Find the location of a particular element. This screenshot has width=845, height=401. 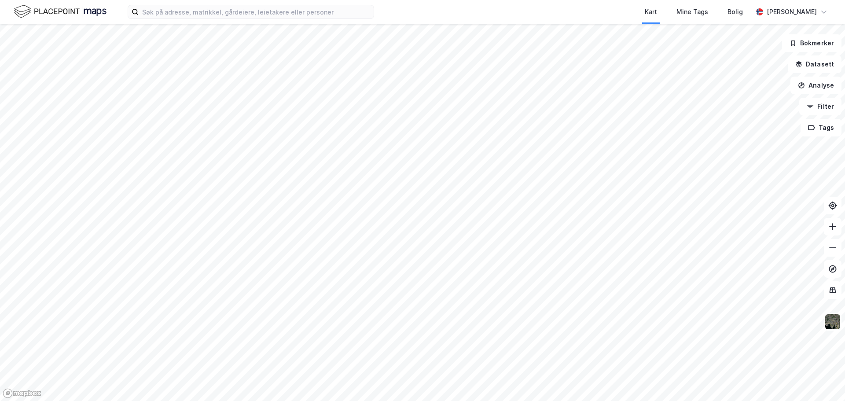

div: Kontrollprogram for chat is located at coordinates (823, 380).